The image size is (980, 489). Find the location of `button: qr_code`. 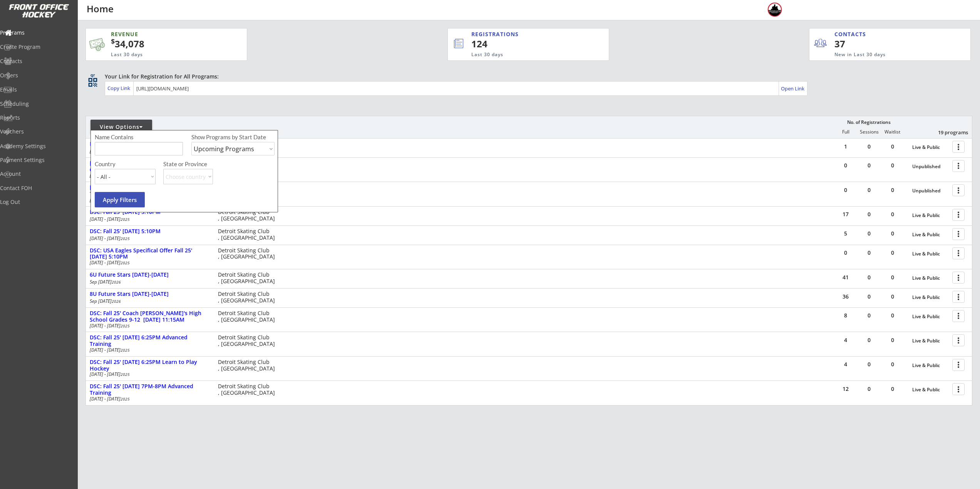

button: qr_code is located at coordinates (93, 83).